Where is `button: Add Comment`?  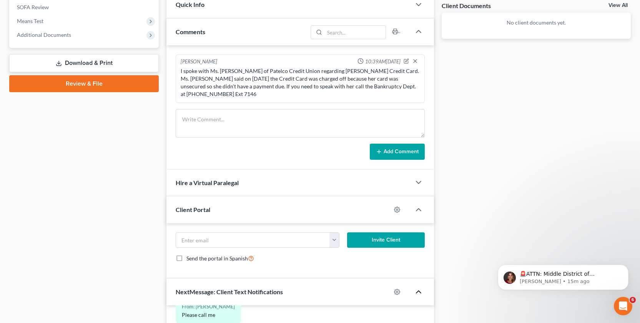 button: Add Comment is located at coordinates (397, 152).